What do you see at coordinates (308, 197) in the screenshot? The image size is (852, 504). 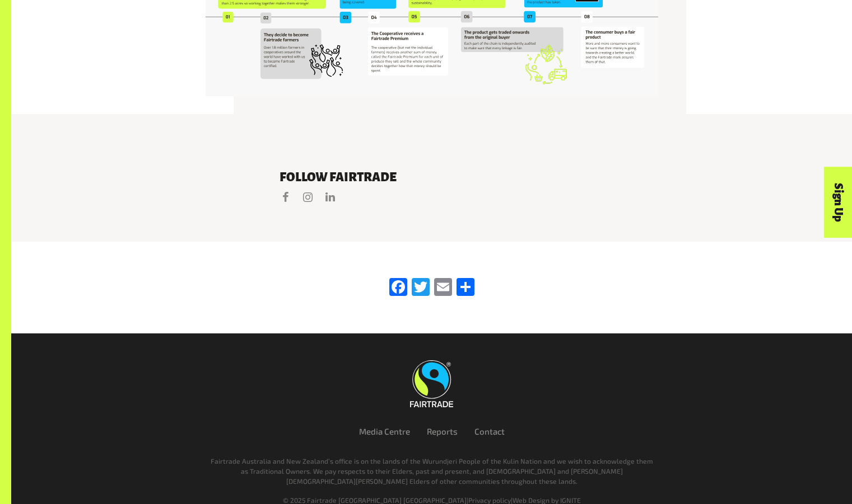 I see `a: Visit us on Instagram` at bounding box center [308, 197].